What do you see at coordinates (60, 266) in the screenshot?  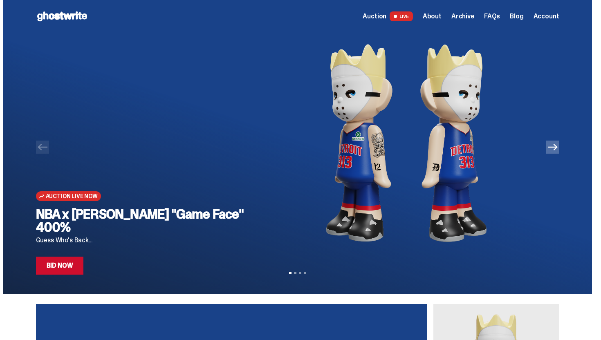 I see `a: Bid Now` at bounding box center [60, 266].